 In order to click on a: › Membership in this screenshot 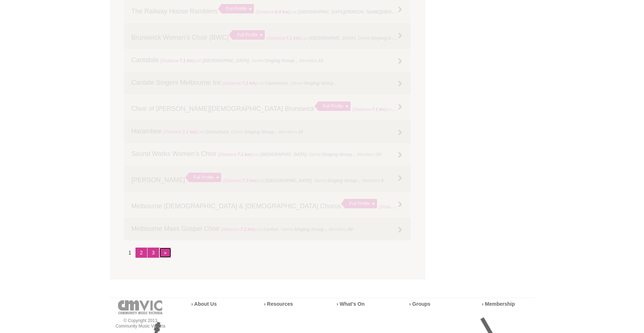, I will do `click(498, 304)`.